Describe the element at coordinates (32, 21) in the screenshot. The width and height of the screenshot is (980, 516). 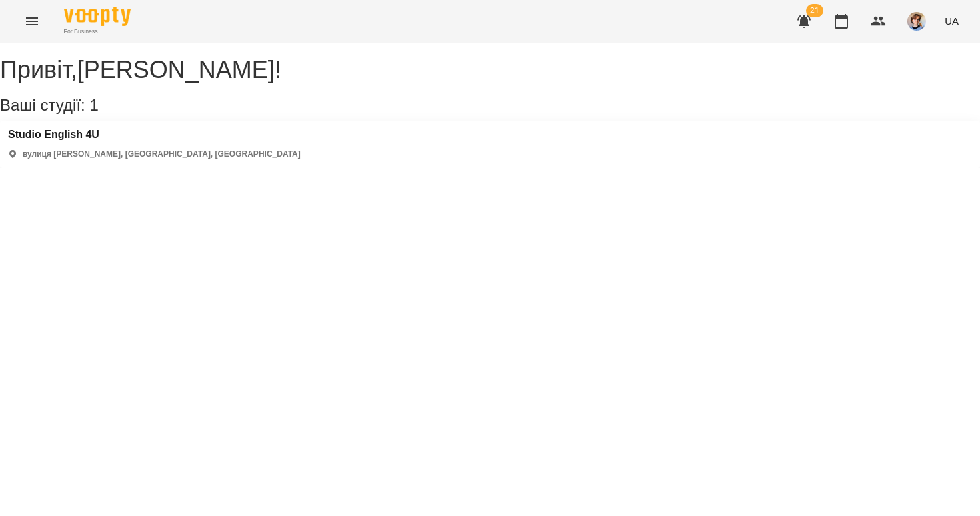
I see `button: Menu` at that location.